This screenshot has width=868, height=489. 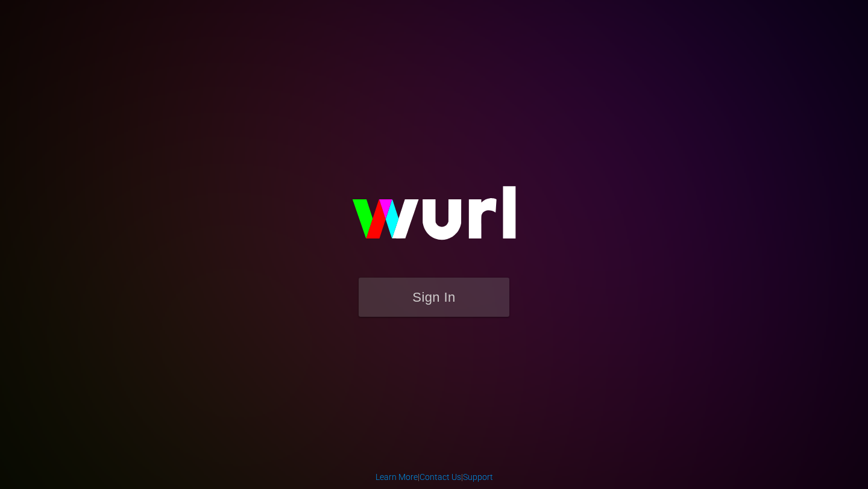 What do you see at coordinates (397, 477) in the screenshot?
I see `a: Learn More` at bounding box center [397, 477].